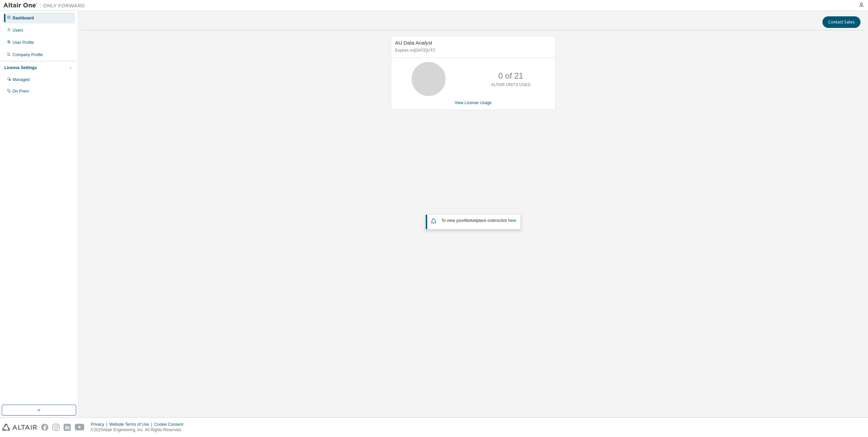 This screenshot has width=868, height=437. What do you see at coordinates (482, 221) in the screenshot?
I see `em: Marketplace orders` at bounding box center [482, 221].